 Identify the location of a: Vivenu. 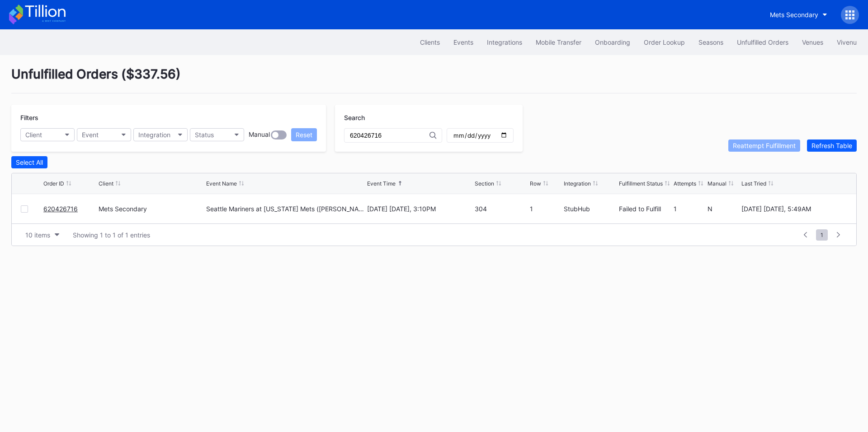
(846, 42).